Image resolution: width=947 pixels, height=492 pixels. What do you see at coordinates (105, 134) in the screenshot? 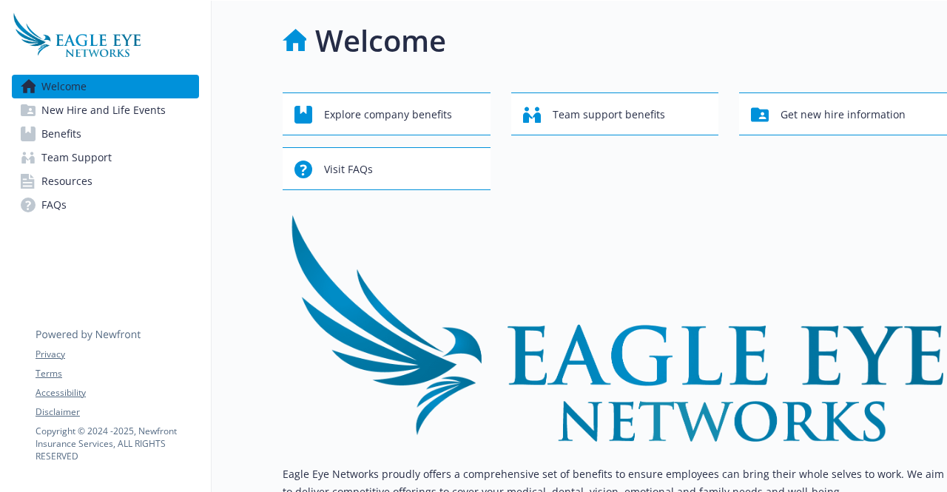
I see `a: Benefits` at bounding box center [105, 134].